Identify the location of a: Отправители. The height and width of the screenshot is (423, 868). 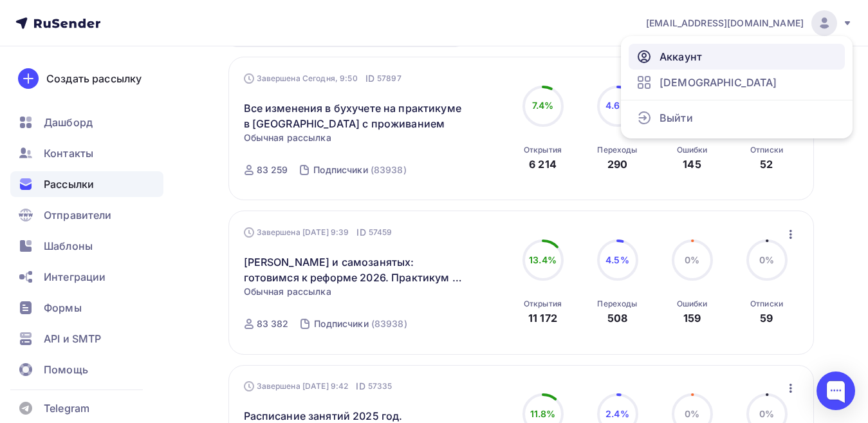
(87, 215).